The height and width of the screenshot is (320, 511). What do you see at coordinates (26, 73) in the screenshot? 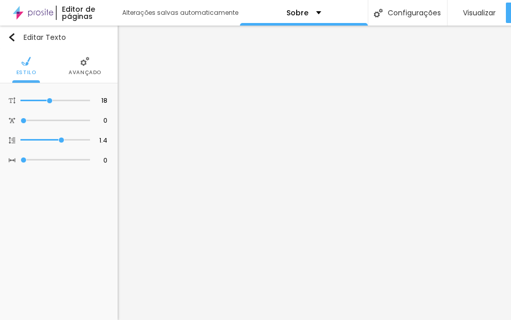
I see `span: Estilo` at bounding box center [26, 73].